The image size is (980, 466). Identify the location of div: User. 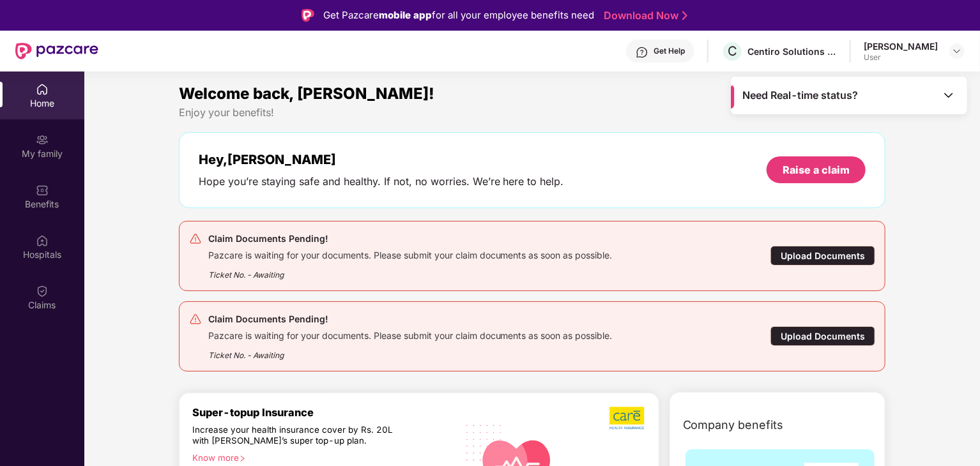
(901, 57).